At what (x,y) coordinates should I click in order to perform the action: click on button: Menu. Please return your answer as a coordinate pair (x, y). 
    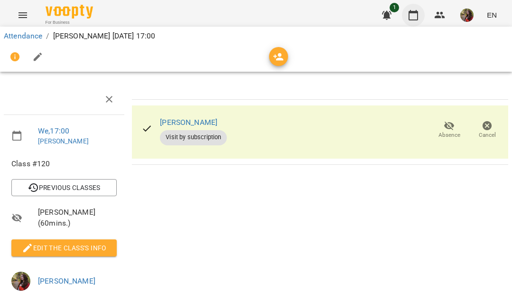
    Looking at the image, I should click on (23, 15).